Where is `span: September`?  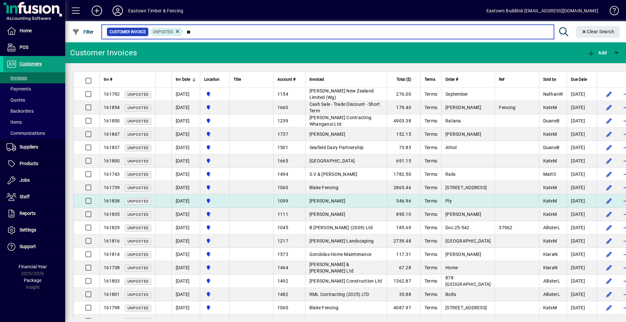 span: September is located at coordinates (456, 94).